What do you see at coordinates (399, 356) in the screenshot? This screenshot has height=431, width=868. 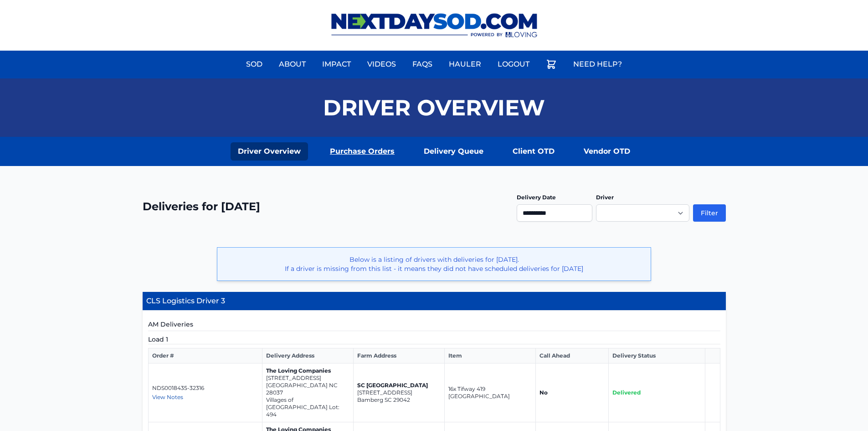 I see `th: Farm Address` at bounding box center [399, 356].